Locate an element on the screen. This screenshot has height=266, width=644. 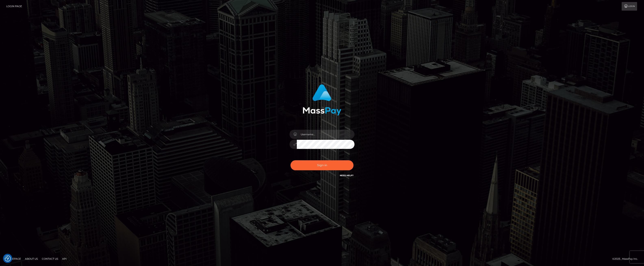
input: Username... is located at coordinates (326, 134).